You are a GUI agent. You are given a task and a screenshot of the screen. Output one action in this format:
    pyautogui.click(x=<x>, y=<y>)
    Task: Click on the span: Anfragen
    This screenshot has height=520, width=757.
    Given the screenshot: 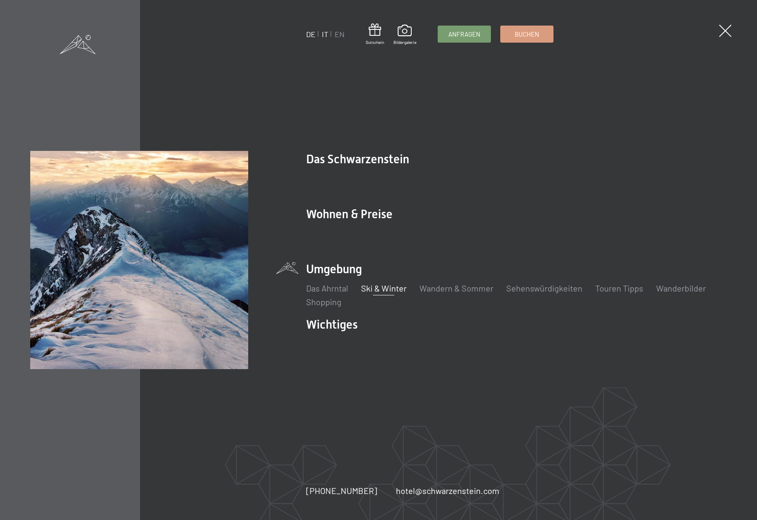 What is the action you would take?
    pyautogui.click(x=464, y=34)
    